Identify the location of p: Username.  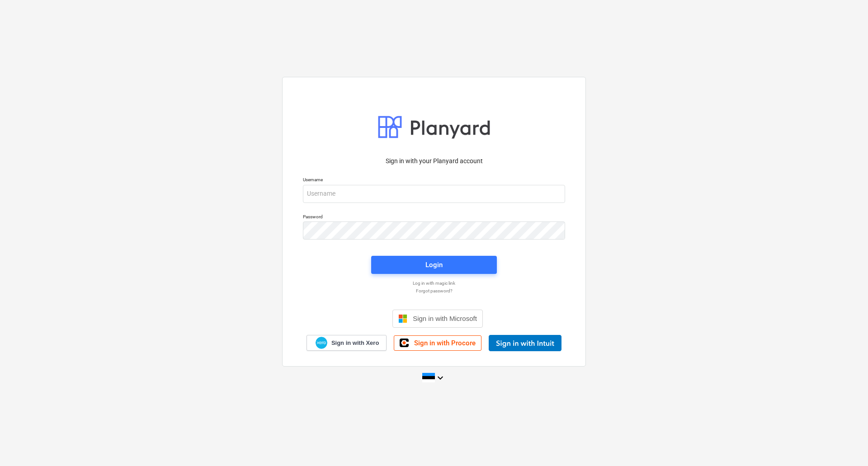
(434, 181).